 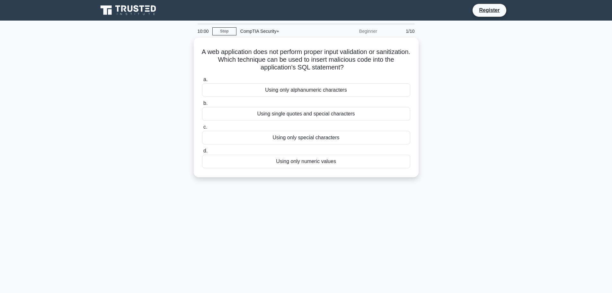 What do you see at coordinates (306, 90) in the screenshot?
I see `div: Using only alphanumeric characters` at bounding box center [306, 90].